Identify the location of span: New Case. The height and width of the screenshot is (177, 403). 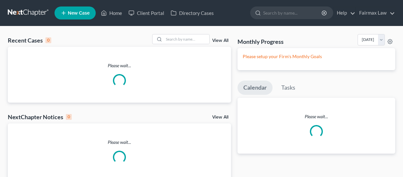
(78, 13).